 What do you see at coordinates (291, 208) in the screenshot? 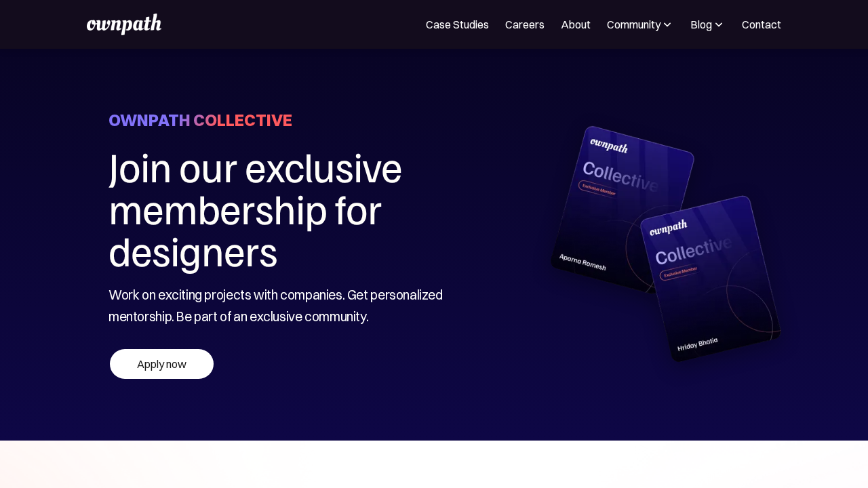
I see `h1: Join our exclusive membership for designers` at bounding box center [291, 208].